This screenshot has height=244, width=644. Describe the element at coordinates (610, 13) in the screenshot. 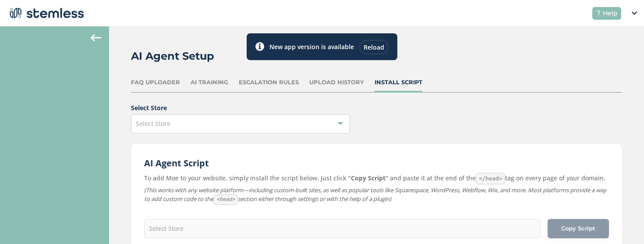

I see `span: Help` at that location.